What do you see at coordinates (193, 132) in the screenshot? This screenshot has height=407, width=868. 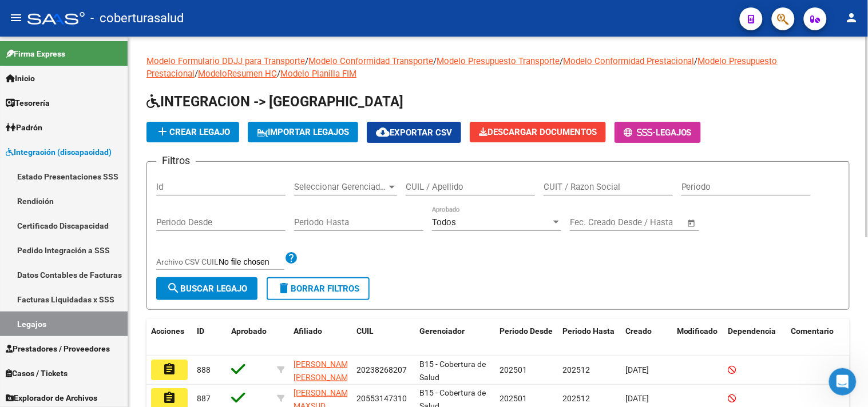 I see `button: Crear Legajo` at bounding box center [193, 132].